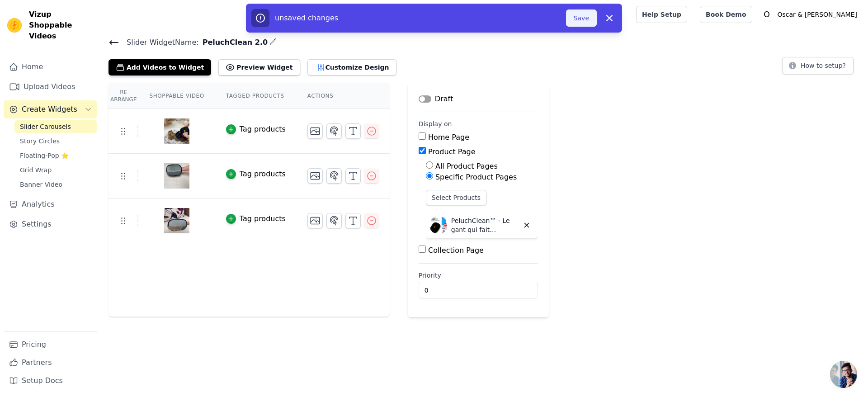 This screenshot has width=868, height=397. Describe the element at coordinates (49, 109) in the screenshot. I see `span: Create Widgets` at that location.